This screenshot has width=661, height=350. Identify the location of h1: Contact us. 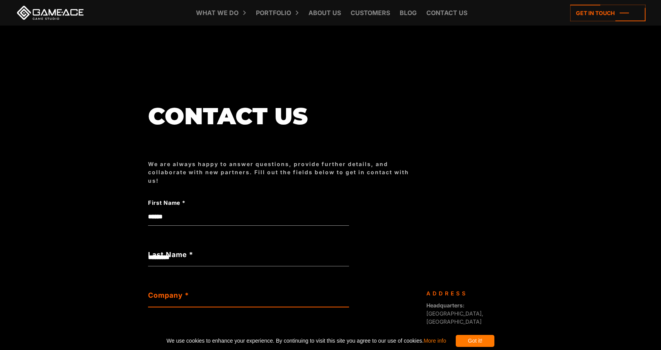
(283, 116).